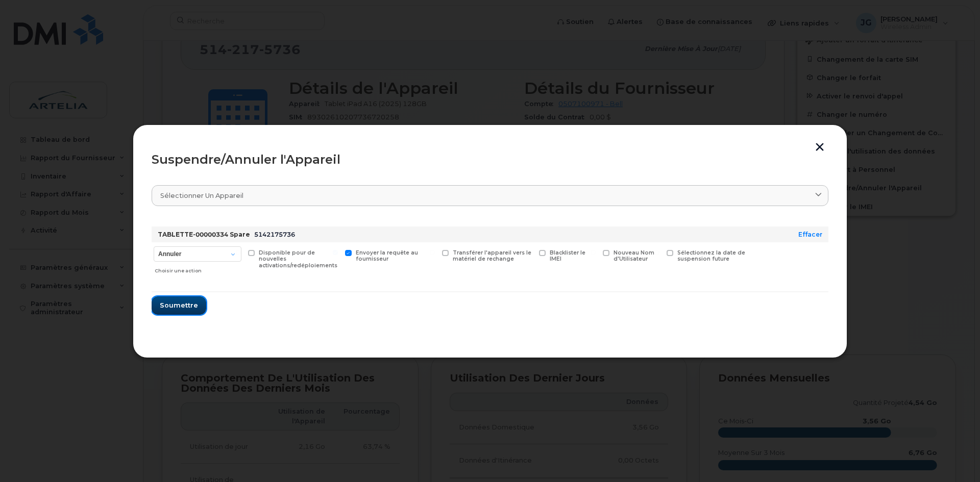 The height and width of the screenshot is (482, 980). I want to click on div: Suspendre/Annuler l'Appareil, so click(490, 160).